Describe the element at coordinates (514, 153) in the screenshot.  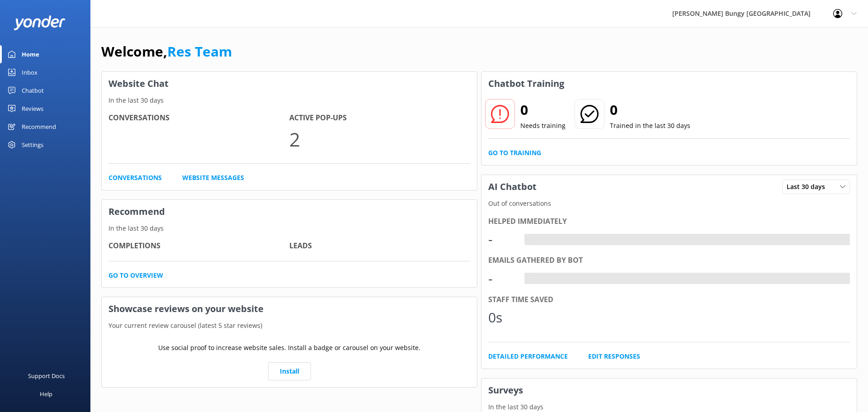
I see `a: Go to Training` at that location.